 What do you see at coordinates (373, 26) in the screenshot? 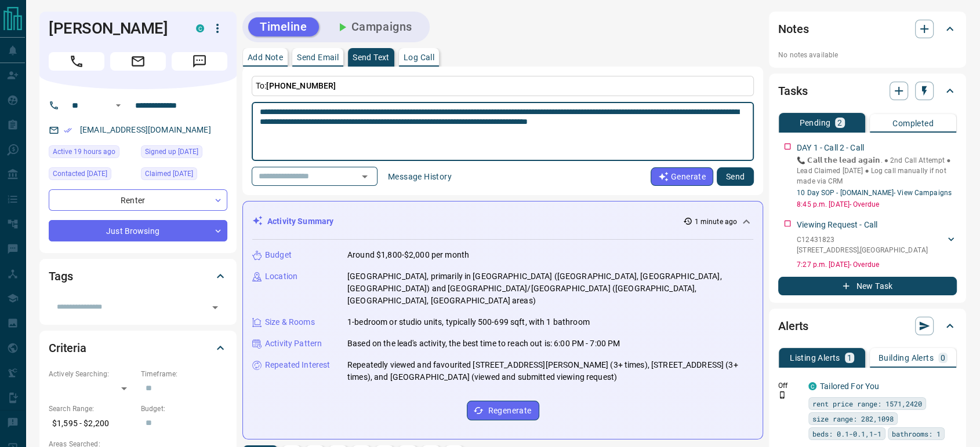
I see `button: Campaigns` at bounding box center [373, 26].